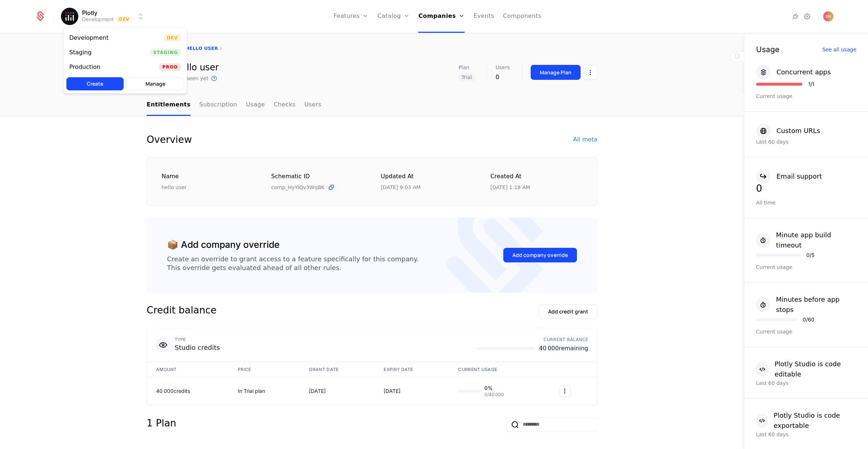 The height and width of the screenshot is (449, 868). What do you see at coordinates (170, 67) in the screenshot?
I see `span: Prod` at bounding box center [170, 67].